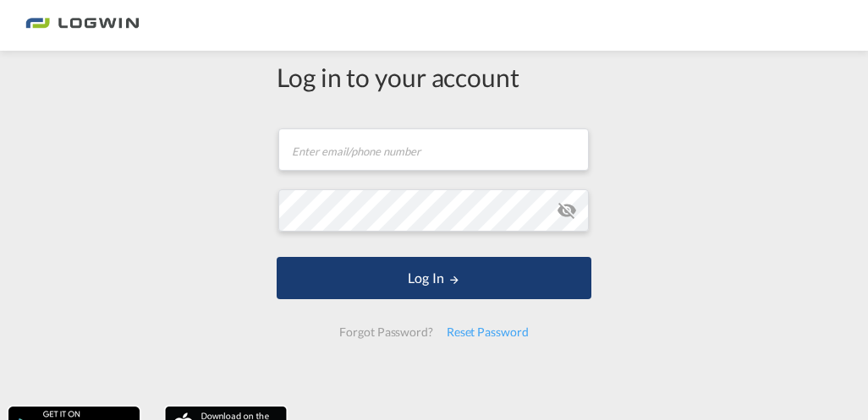 This screenshot has width=868, height=420. Describe the element at coordinates (567, 210) in the screenshot. I see `md-icon: icon-eye-off` at that location.